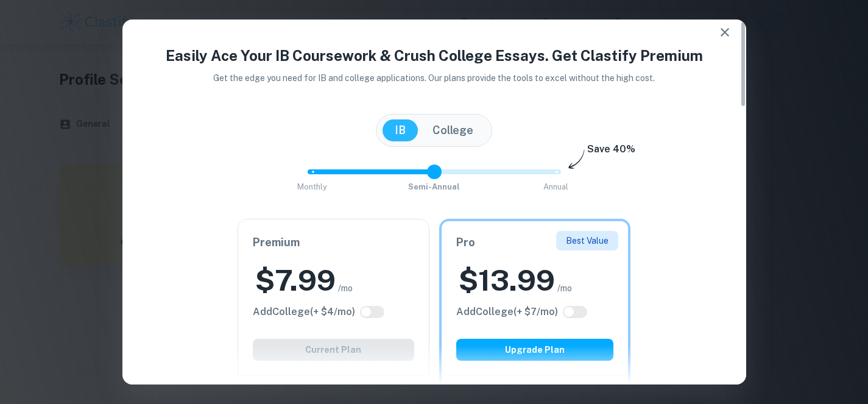 The height and width of the screenshot is (404, 868). What do you see at coordinates (535, 350) in the screenshot?
I see `button: Upgrade Plan` at bounding box center [535, 350].